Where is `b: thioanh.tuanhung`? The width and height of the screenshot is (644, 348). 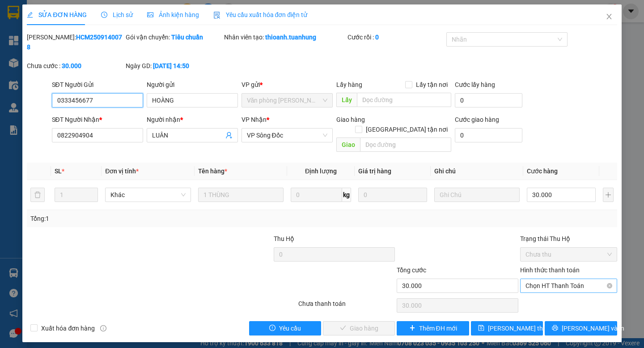 b: thioanh.tuanhung is located at coordinates (291, 38).